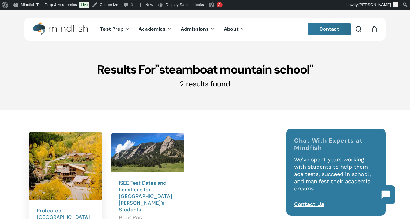 The height and width of the screenshot is (219, 410). What do you see at coordinates (330, 29) in the screenshot?
I see `span: Contact` at bounding box center [330, 29].